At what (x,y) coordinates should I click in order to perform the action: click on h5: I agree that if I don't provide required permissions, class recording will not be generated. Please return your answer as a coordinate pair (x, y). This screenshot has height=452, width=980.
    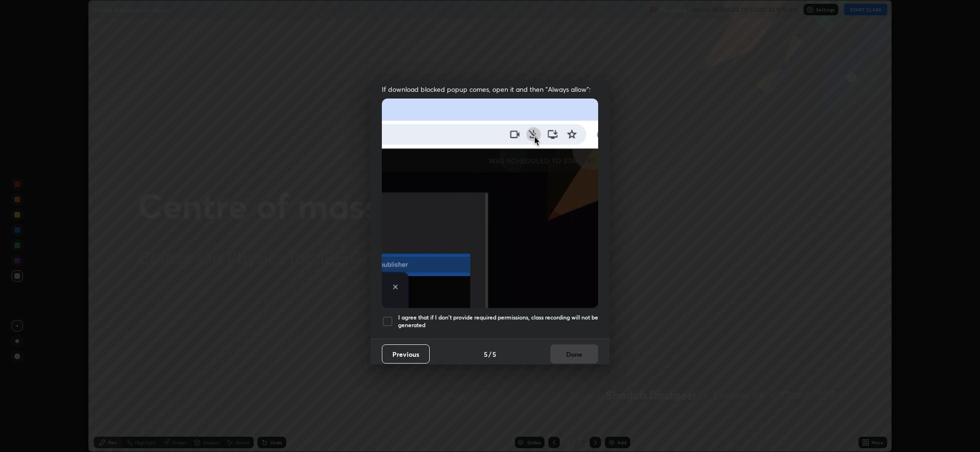
    Looking at the image, I should click on (498, 321).